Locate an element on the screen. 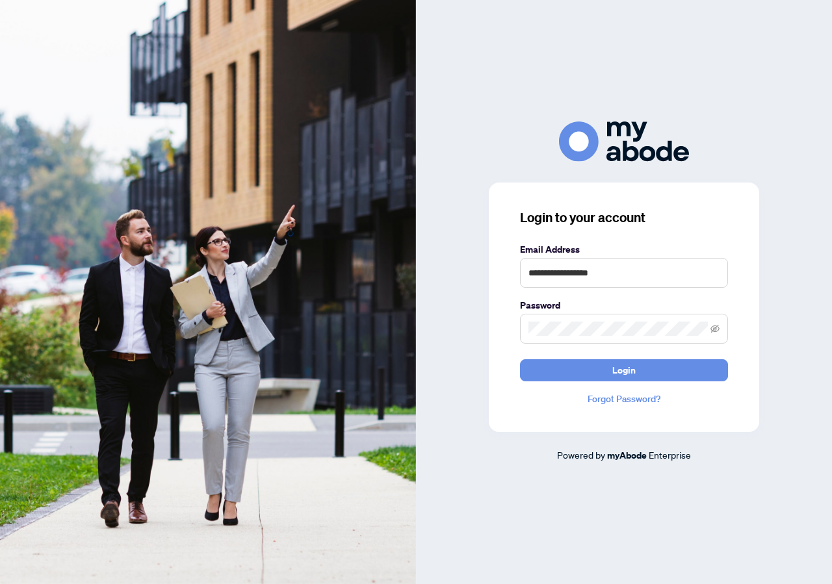 The image size is (832, 584). button: Login is located at coordinates (624, 370).